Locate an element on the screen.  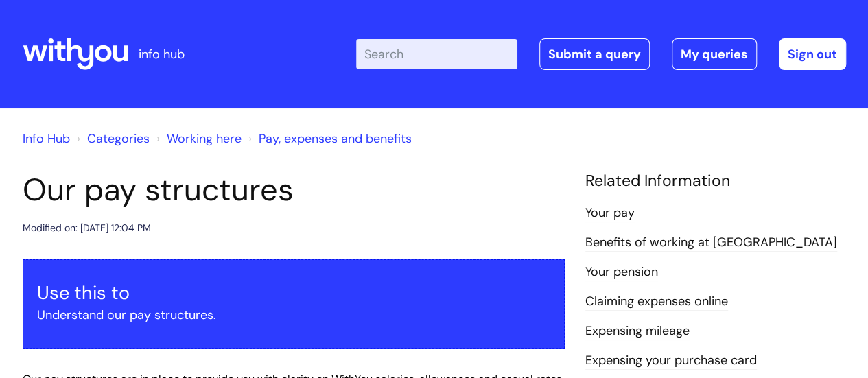
a: Expensing your purchase card is located at coordinates (671, 361).